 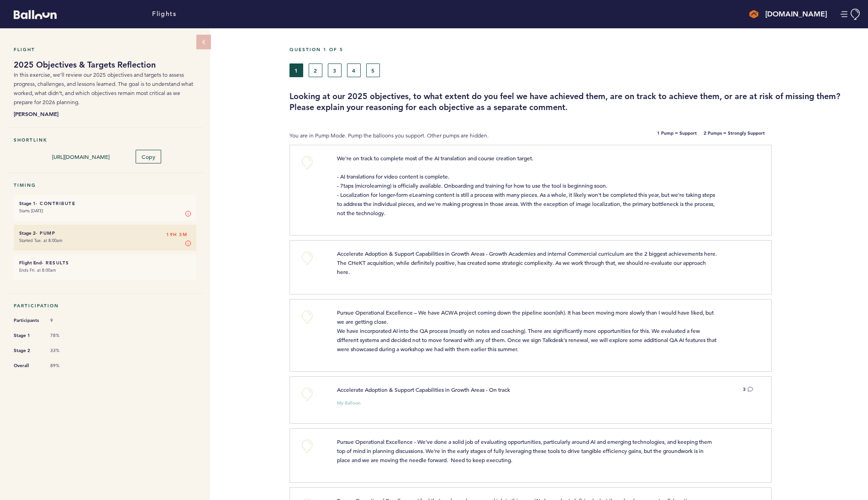 What do you see at coordinates (105, 65) in the screenshot?
I see `h1: 2025 Objectives & Targets Reflection` at bounding box center [105, 65].